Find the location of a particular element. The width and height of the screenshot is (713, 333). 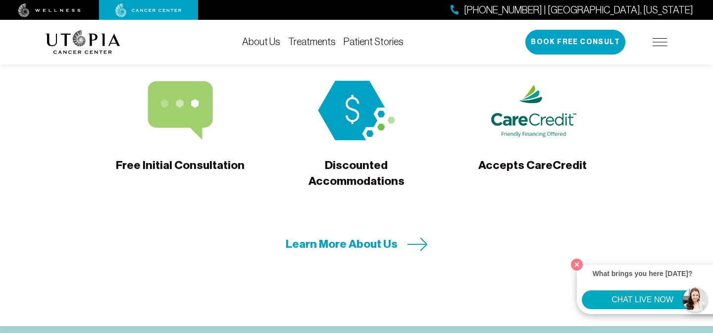

button: Close is located at coordinates (577, 264).